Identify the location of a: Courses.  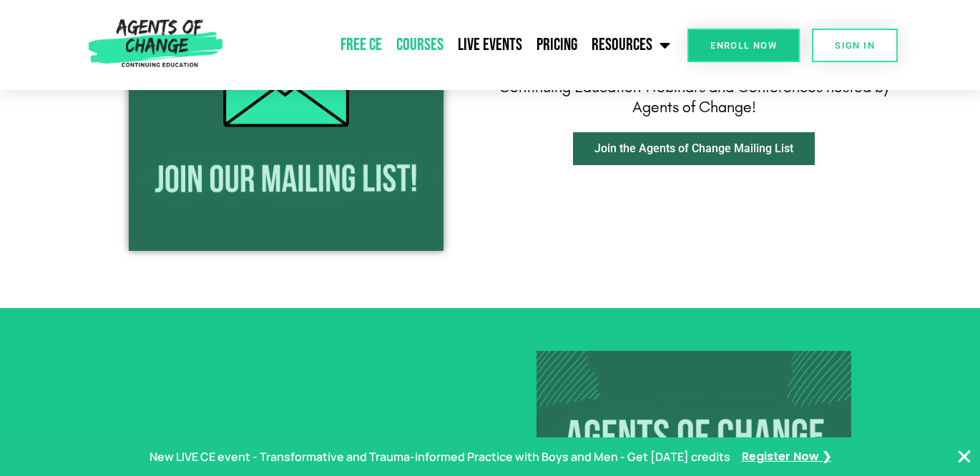
(420, 45).